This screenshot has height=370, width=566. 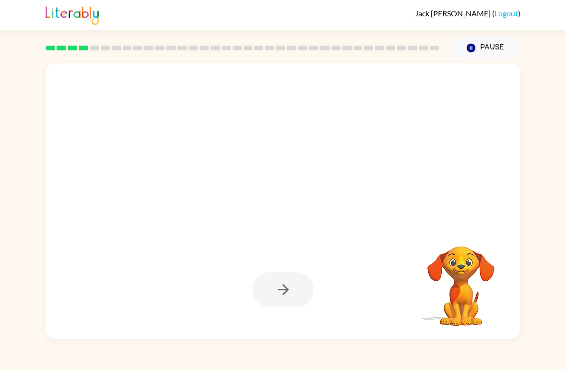 What do you see at coordinates (461, 279) in the screenshot?
I see `video: Your browser must support playing .mp4 files to use Literably. Please try using another browser.` at bounding box center [461, 279].